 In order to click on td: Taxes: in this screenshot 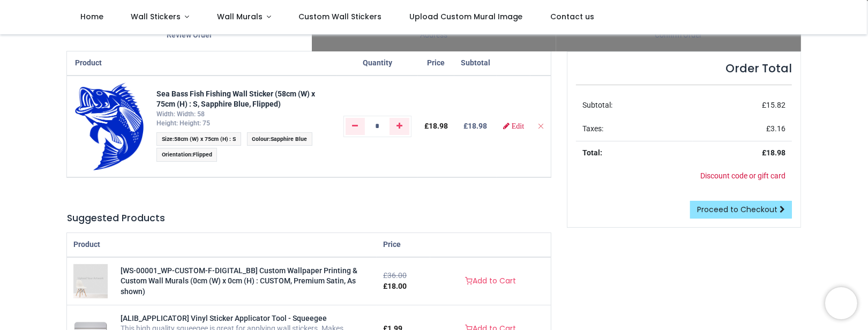, I will do `click(634, 129)`.